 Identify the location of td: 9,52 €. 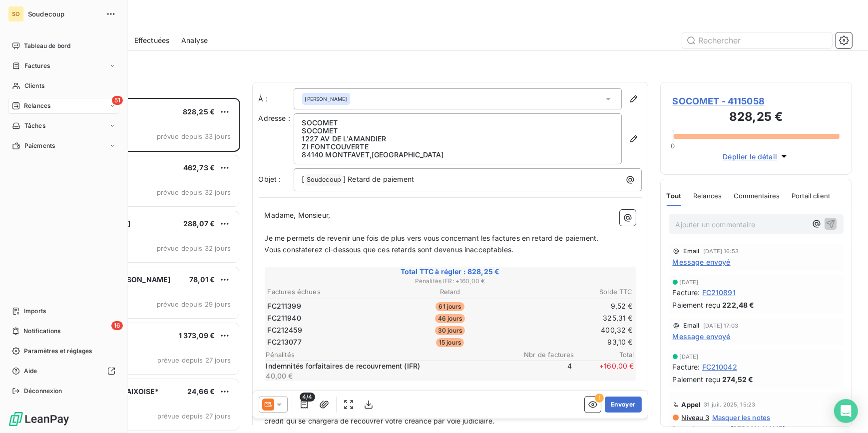
(572, 306).